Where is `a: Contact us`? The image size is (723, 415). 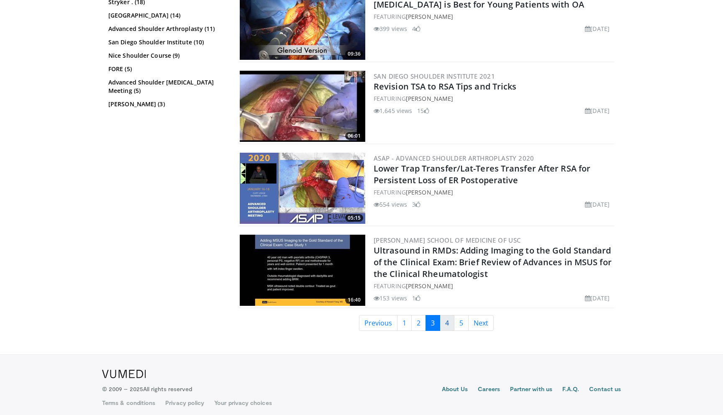 a: Contact us is located at coordinates (605, 390).